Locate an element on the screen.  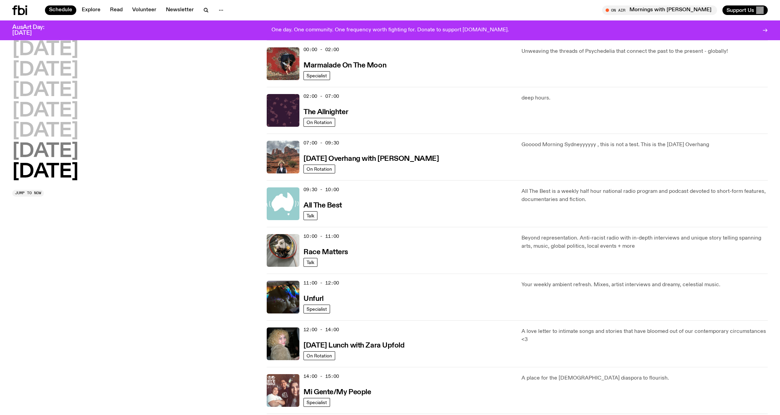
button: Jump to now is located at coordinates (28, 193).